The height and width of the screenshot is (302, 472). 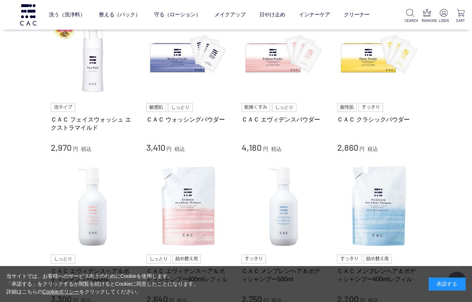 What do you see at coordinates (120, 15) in the screenshot?
I see `a: 整える（パック）` at bounding box center [120, 15].